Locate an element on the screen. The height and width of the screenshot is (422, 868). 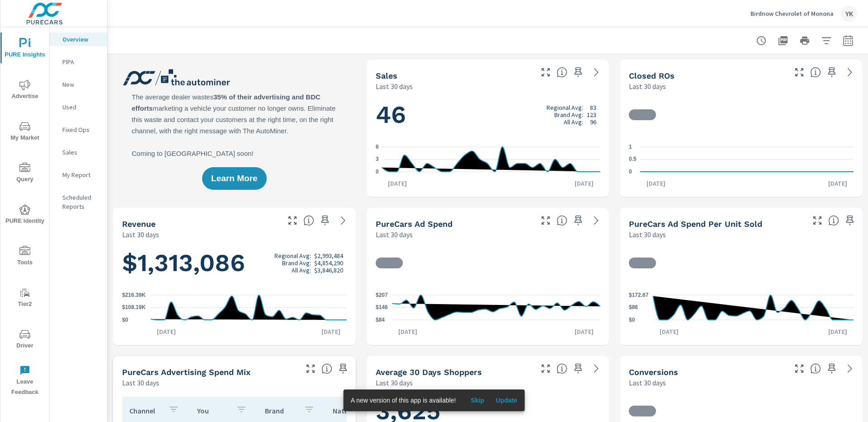
p: $2,993,484 is located at coordinates (329, 256).